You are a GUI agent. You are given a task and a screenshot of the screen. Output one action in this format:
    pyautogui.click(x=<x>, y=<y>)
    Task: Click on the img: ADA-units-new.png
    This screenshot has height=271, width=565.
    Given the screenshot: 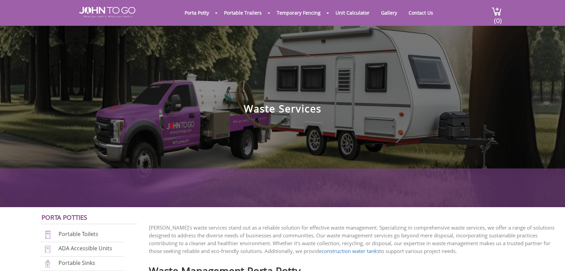 What is the action you would take?
    pyautogui.click(x=48, y=249)
    